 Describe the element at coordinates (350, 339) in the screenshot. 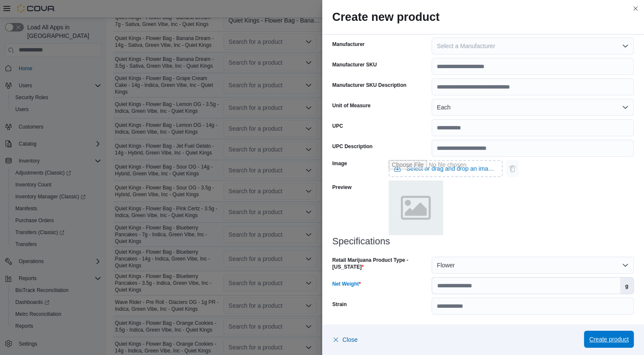

I see `span: Close` at that location.